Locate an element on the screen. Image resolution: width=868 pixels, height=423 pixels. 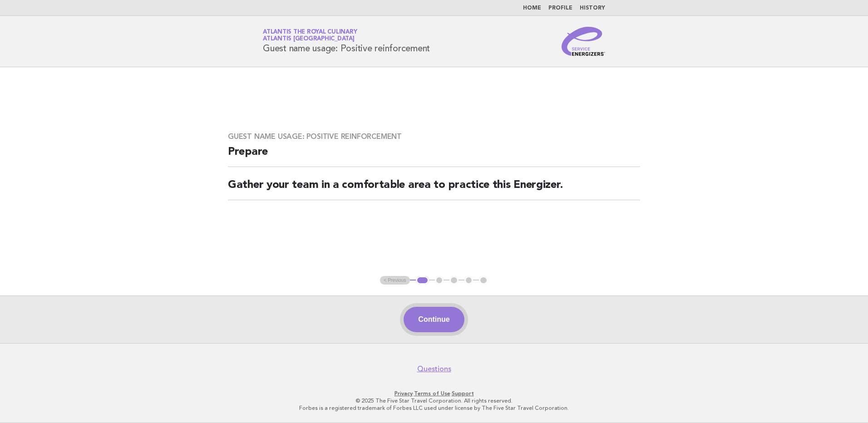
p: Forbes is a registered trademark of Forbes LLC used under license by The Five Star Travel Corpora... is located at coordinates (434, 408).